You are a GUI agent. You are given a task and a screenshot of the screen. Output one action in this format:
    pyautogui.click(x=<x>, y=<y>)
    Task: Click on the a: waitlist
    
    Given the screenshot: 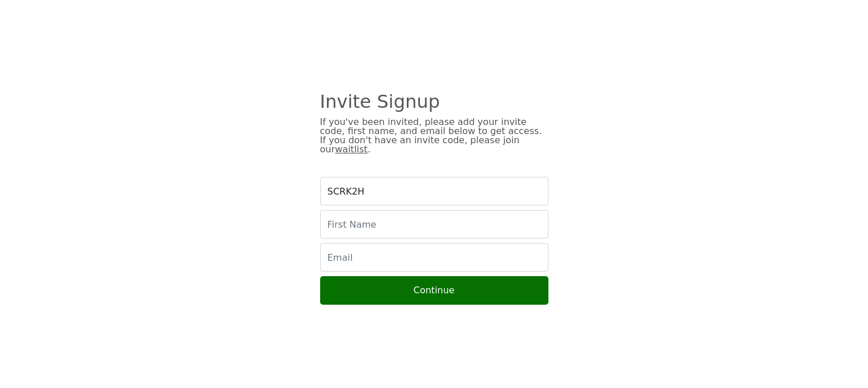 What is the action you would take?
    pyautogui.click(x=351, y=149)
    